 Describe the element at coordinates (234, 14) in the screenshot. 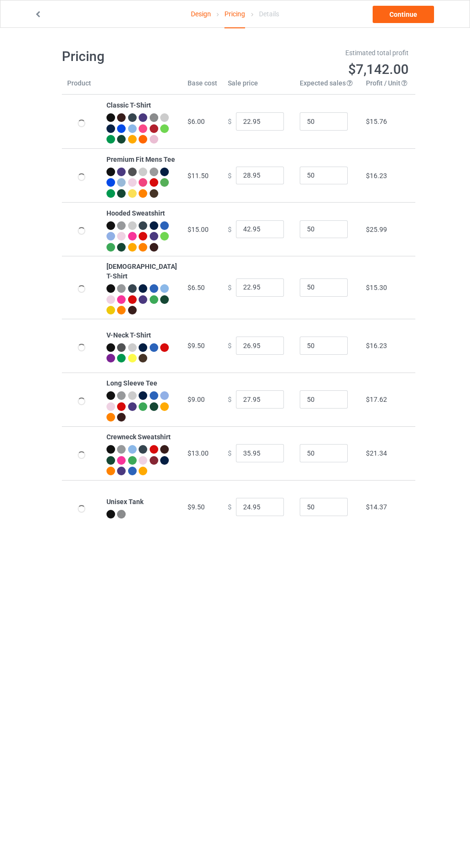

I see `div: Pricing` at that location.